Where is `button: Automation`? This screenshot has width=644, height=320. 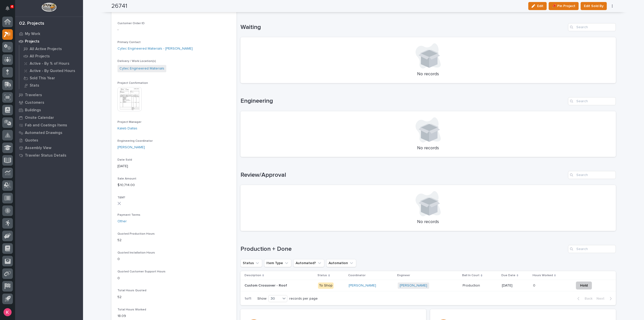 button: Automation is located at coordinates (341, 263).